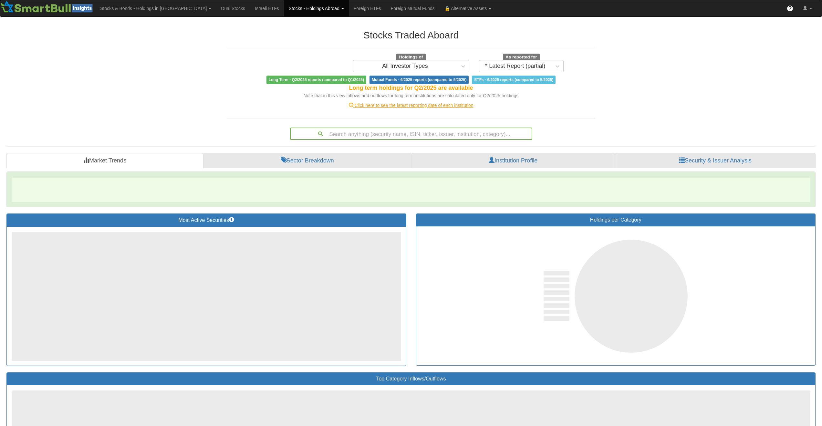 The height and width of the screenshot is (426, 822). What do you see at coordinates (521, 57) in the screenshot?
I see `span: As reported for` at bounding box center [521, 57].